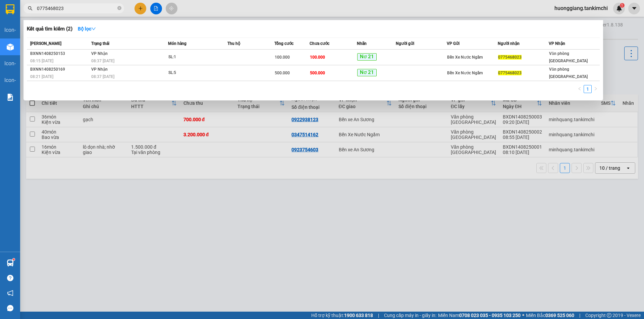 This screenshot has height=319, width=644. I want to click on span: Món hàng, so click(177, 43).